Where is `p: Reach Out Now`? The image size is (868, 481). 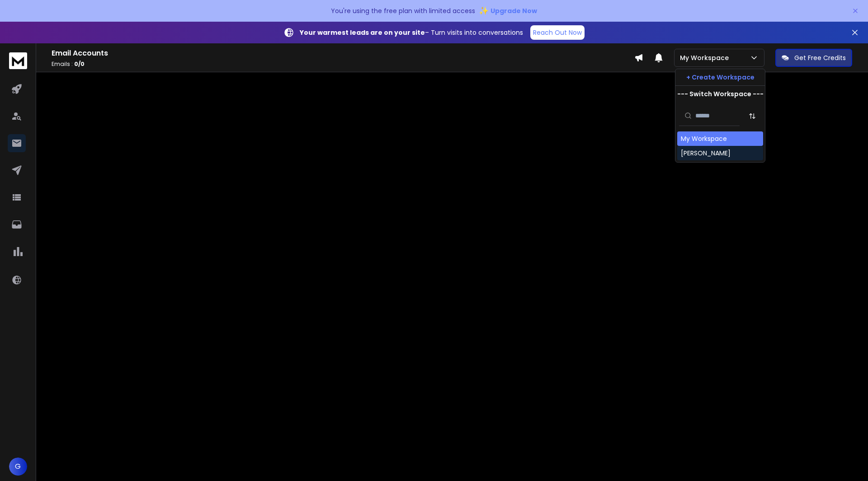
p: Reach Out Now is located at coordinates (558, 33).